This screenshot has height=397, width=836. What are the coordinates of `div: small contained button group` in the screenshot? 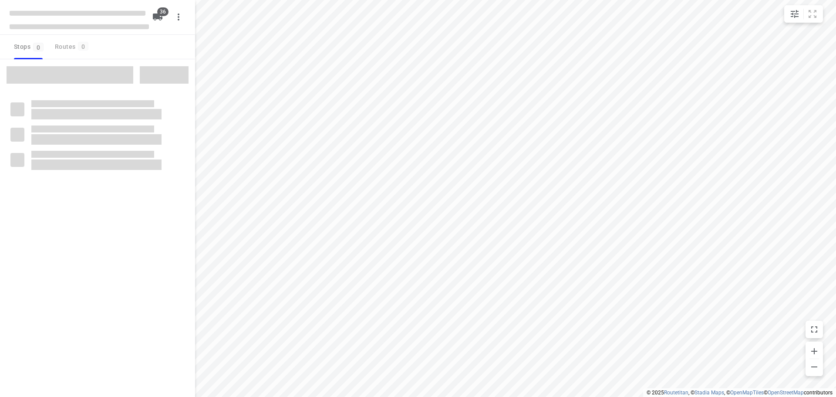 It's located at (803, 14).